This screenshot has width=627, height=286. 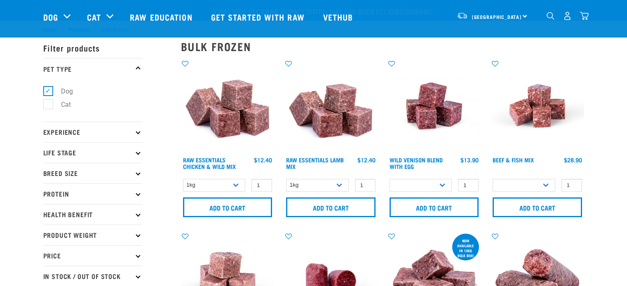 I want to click on div: now available in 10kg bulk box!, so click(x=465, y=248).